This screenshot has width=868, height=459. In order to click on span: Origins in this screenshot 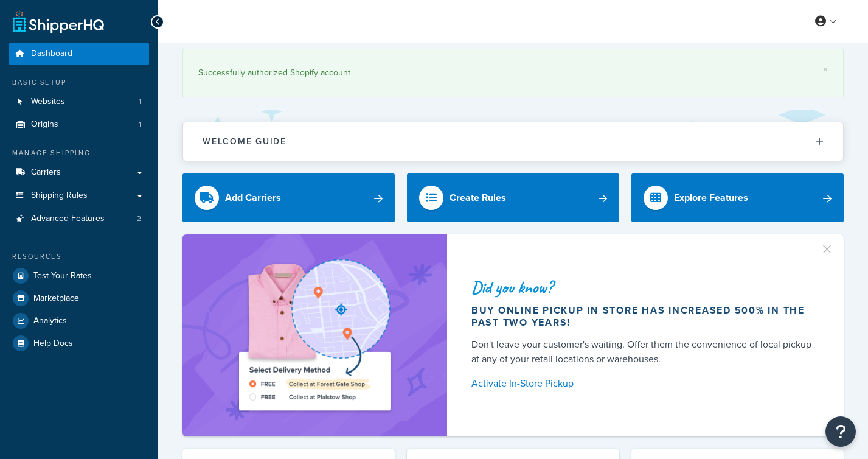, I will do `click(45, 124)`.